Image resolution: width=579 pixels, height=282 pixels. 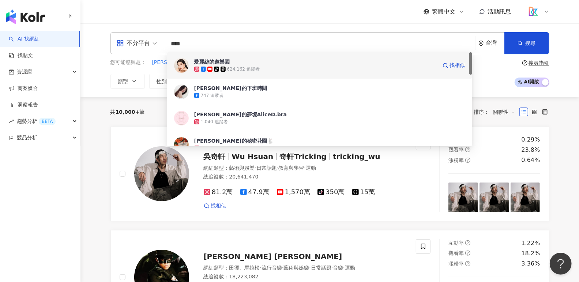 I want to click on div: 共 筆, so click(x=128, y=112).